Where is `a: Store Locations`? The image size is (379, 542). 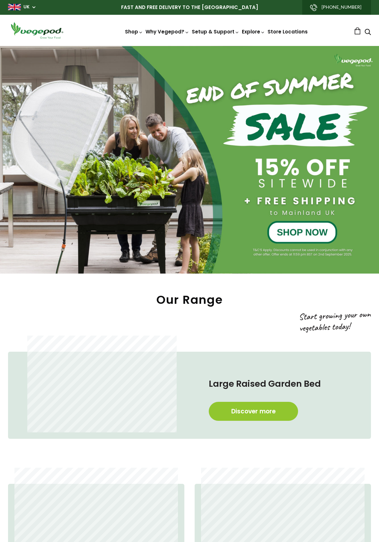 a: Store Locations is located at coordinates (288, 31).